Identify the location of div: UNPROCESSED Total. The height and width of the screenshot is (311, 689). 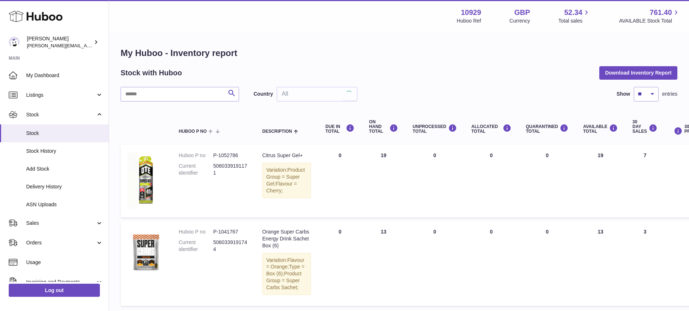
(435, 129).